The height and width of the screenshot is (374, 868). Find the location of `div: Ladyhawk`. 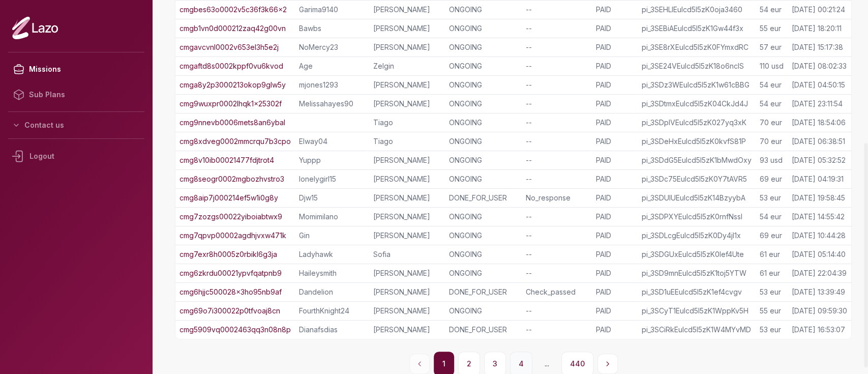

div: Ladyhawk is located at coordinates (331, 254).